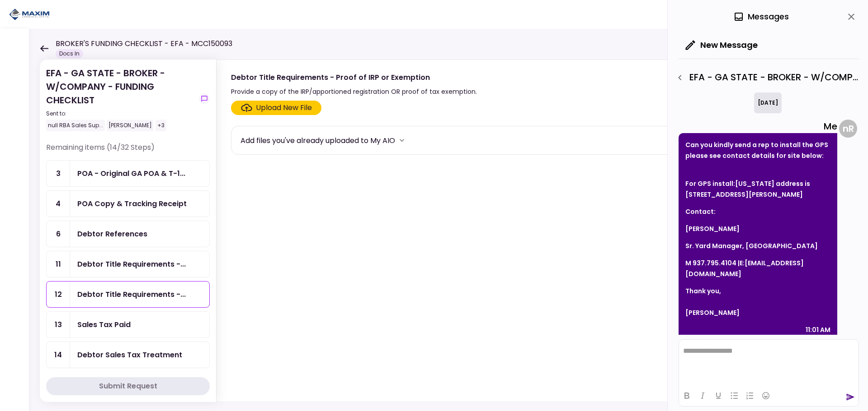 The width and height of the screenshot is (868, 411). What do you see at coordinates (161, 125) in the screenshot?
I see `div: +3` at bounding box center [161, 125].